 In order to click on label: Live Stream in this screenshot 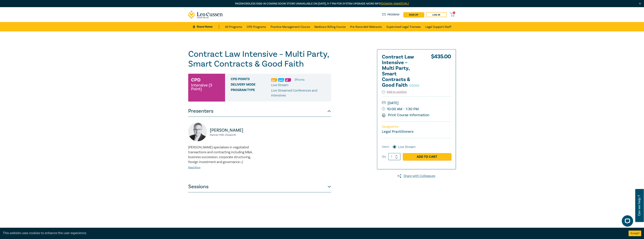, I will do `click(407, 147)`.